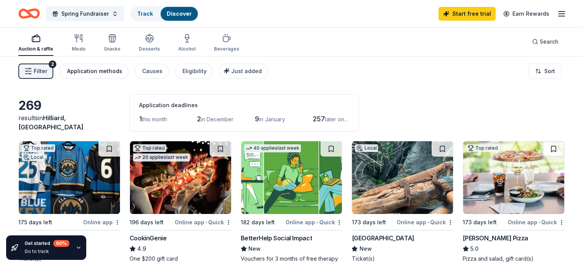  Describe the element at coordinates (526, 14) in the screenshot. I see `a: Earn Rewards` at that location.